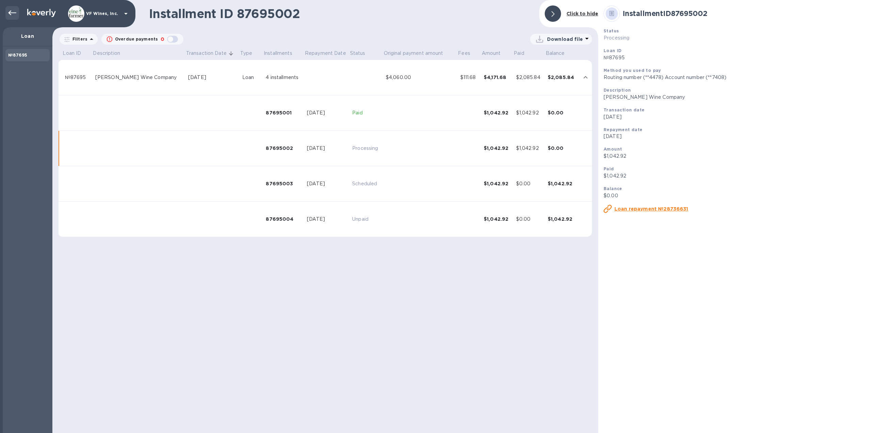  What do you see at coordinates (523, 53) in the screenshot?
I see `span: Paid` at bounding box center [523, 53].